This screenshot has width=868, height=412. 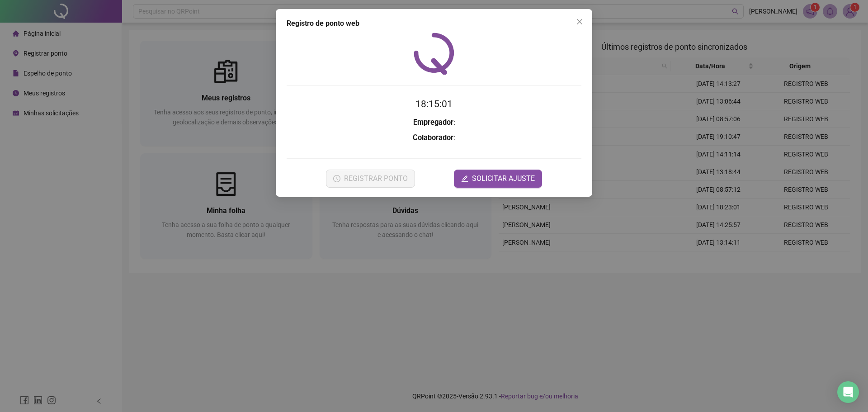 I want to click on span: close, so click(x=580, y=21).